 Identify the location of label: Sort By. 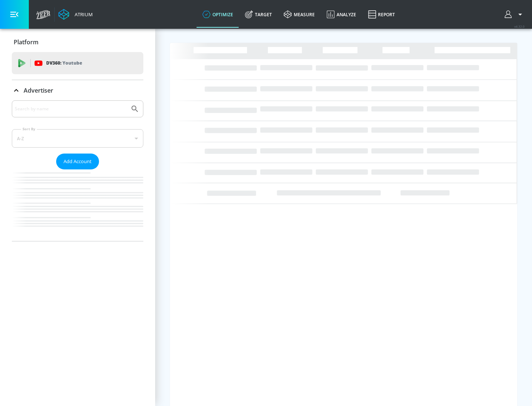
(29, 129).